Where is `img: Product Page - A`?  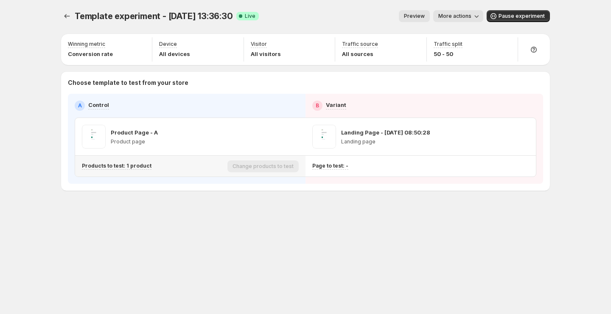 img: Product Page - A is located at coordinates (94, 137).